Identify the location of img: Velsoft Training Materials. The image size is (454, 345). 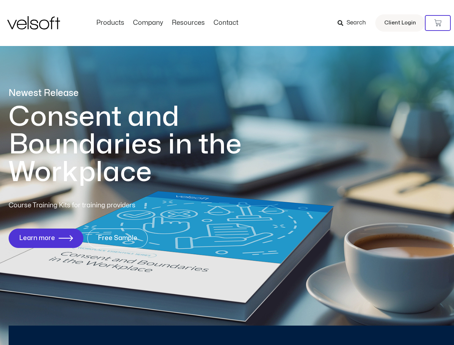
(33, 23).